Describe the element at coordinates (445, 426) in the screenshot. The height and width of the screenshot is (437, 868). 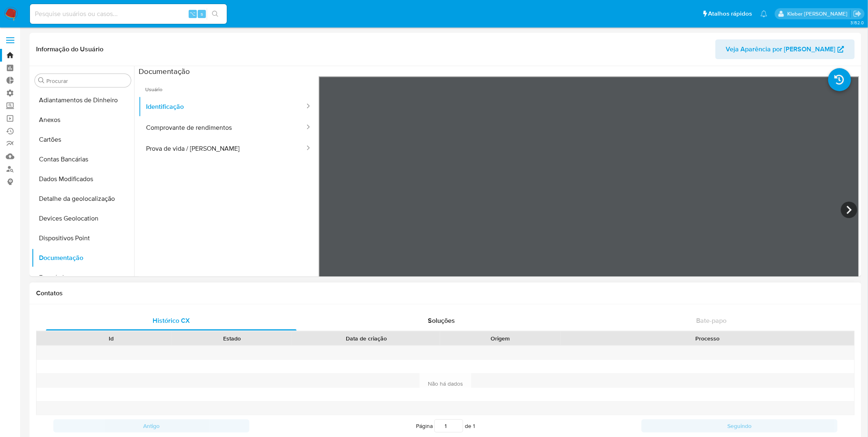
I see `span: Página de` at that location.